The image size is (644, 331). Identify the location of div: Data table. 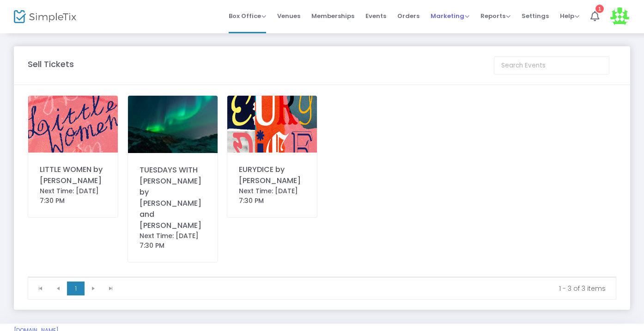
(322, 277).